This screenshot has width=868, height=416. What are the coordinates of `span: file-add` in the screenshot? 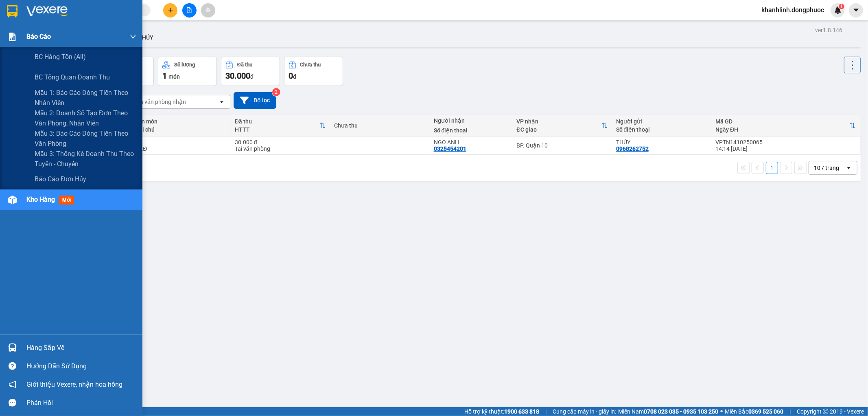 It's located at (189, 10).